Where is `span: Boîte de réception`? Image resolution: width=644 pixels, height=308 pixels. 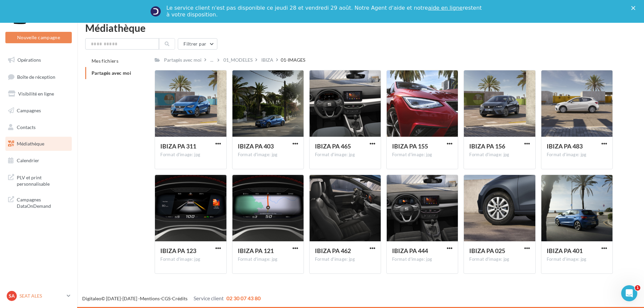 span: Boîte de réception is located at coordinates (36, 76).